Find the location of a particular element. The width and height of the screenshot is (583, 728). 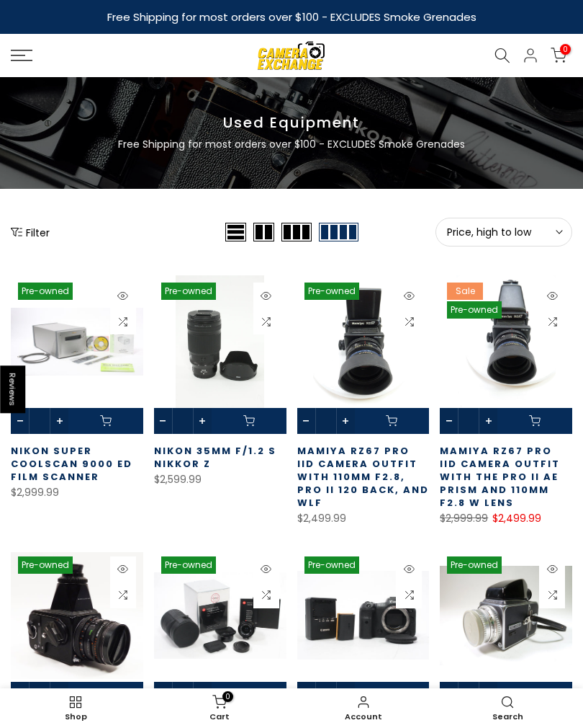

div: $2,599.99 is located at coordinates (220, 479).